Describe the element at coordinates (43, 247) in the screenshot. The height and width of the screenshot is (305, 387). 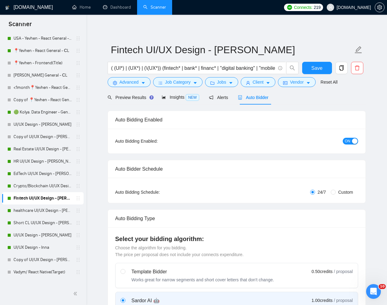
I see `a: UI/UX Design - Inna` at that location.